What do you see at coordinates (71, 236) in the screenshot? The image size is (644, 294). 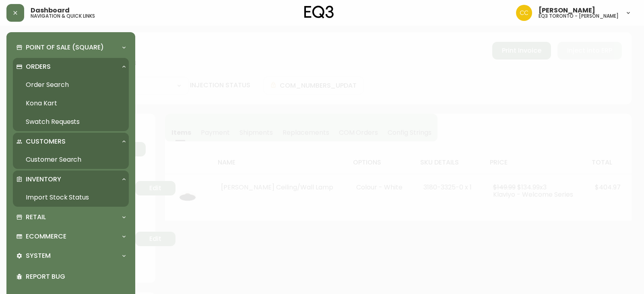 I see `div: Ecommerce` at bounding box center [71, 236].